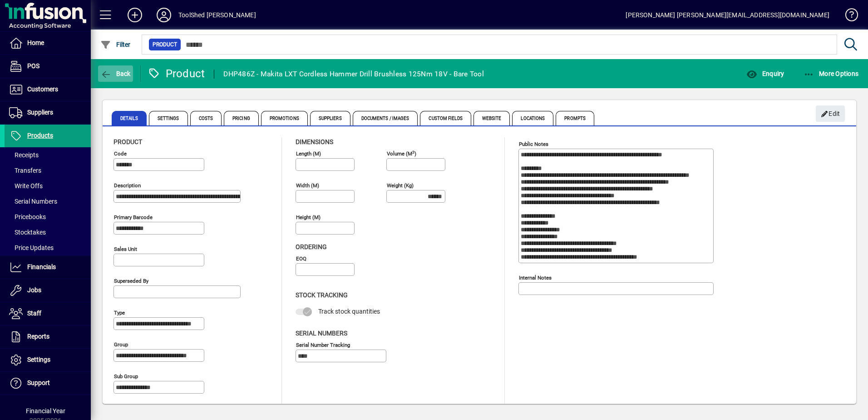  I want to click on button: Enquiry, so click(765, 74).